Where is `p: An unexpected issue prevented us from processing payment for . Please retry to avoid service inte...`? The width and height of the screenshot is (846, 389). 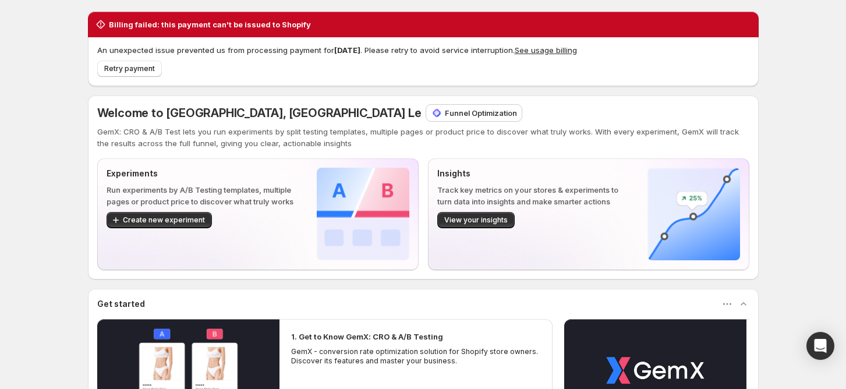
p: An unexpected issue prevented us from processing payment for . Please retry to avoid service inte... is located at coordinates (423, 50).